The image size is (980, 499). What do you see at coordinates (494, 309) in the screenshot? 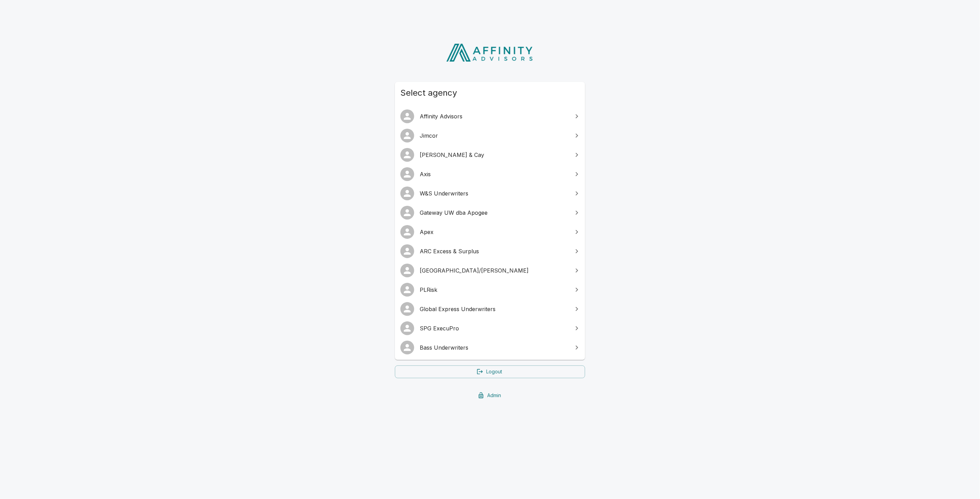
I see `span: Global Express Underwriters` at bounding box center [494, 309].